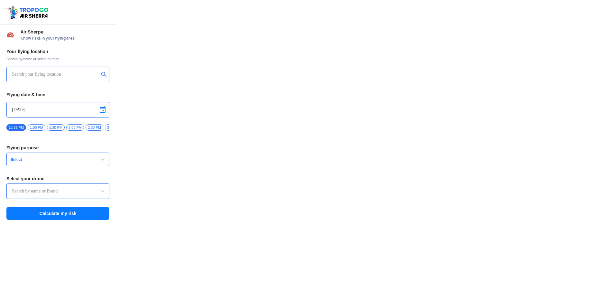 This screenshot has width=616, height=291. I want to click on span: 2:30 PM, so click(94, 127).